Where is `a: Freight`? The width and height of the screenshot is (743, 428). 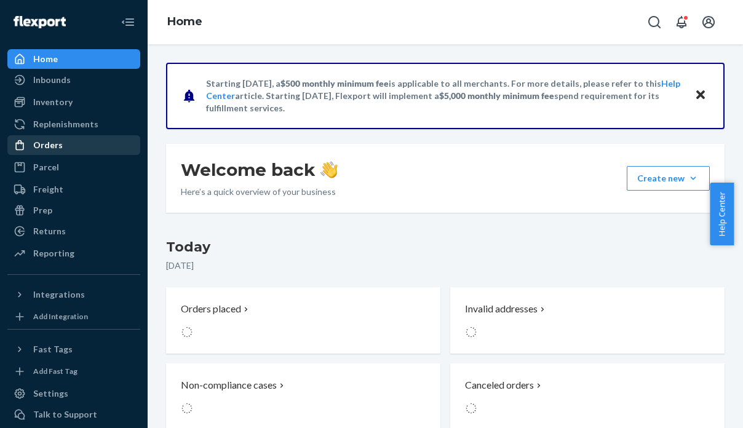
a: Freight is located at coordinates (74, 190).